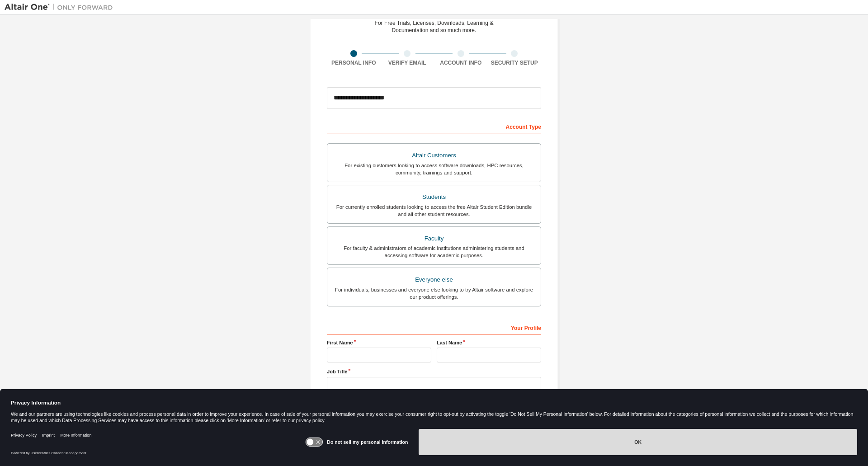 The height and width of the screenshot is (466, 868). Describe the element at coordinates (408, 63) in the screenshot. I see `div: Verify Email` at that location.